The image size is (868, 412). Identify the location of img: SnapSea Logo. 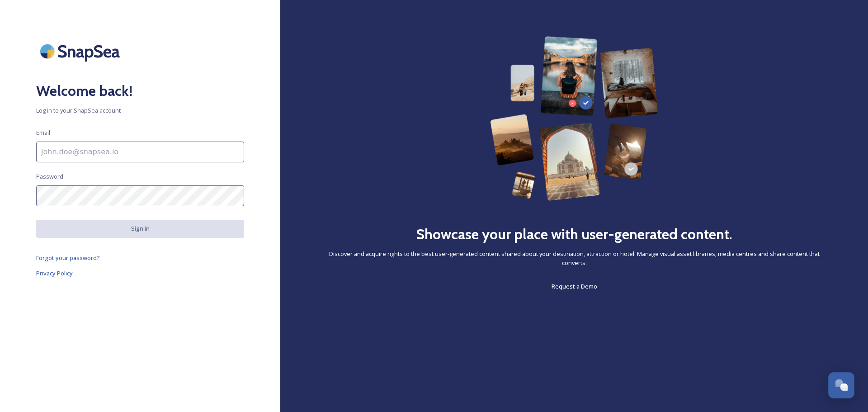
(81, 51).